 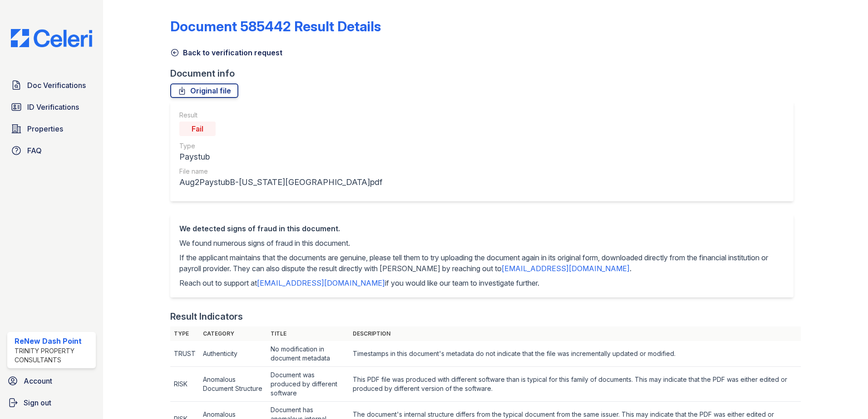 What do you see at coordinates (45, 129) in the screenshot?
I see `span: Properties` at bounding box center [45, 129].